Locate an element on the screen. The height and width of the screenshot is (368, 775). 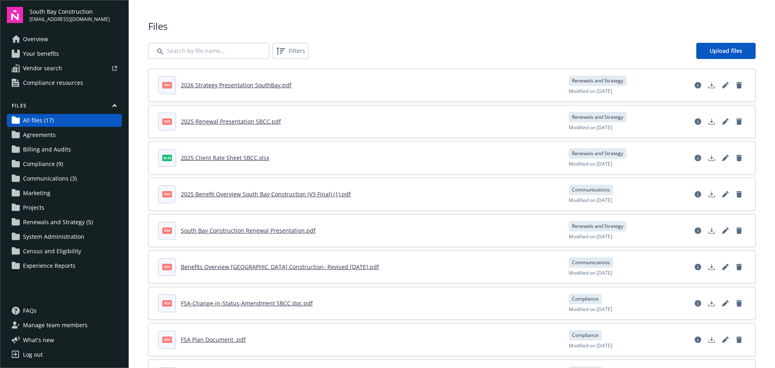
a: 2025 Benefit Overview South Bay Construction (V3 Final) (1).pdf is located at coordinates (266, 194).